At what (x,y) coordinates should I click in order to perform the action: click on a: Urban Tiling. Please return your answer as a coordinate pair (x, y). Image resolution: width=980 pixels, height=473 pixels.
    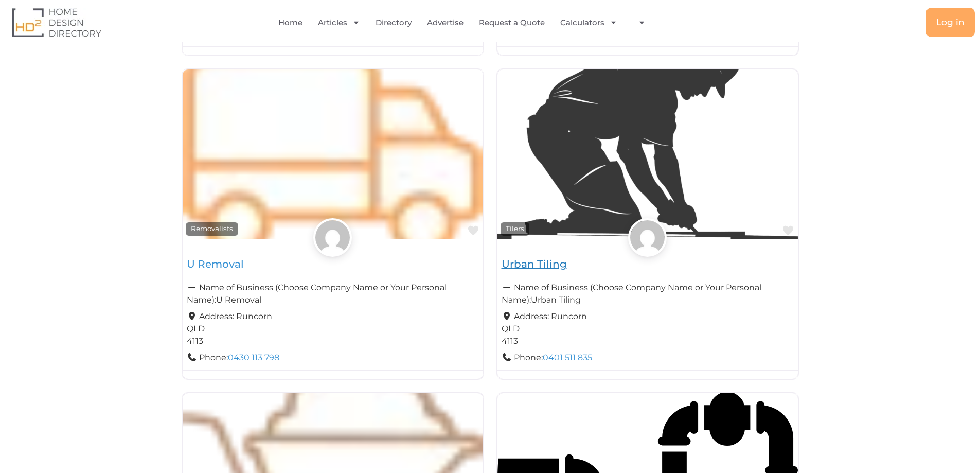
    Looking at the image, I should click on (534, 264).